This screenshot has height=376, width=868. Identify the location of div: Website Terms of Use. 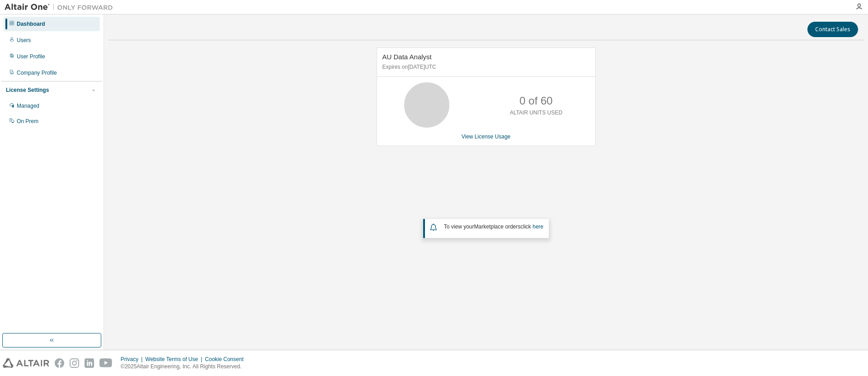
(175, 359).